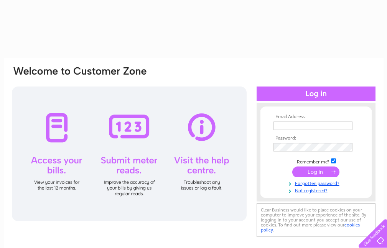  What do you see at coordinates (316, 220) in the screenshot?
I see `div: Clear Business would like to place cookies on your computer to improve your experience of the sit...` at bounding box center [316, 220].